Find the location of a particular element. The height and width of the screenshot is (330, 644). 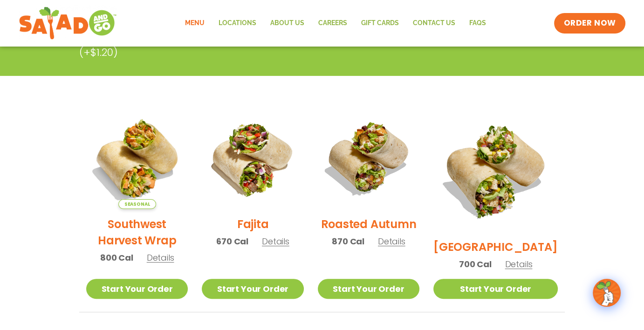

span: 800 Cal is located at coordinates (117, 258).